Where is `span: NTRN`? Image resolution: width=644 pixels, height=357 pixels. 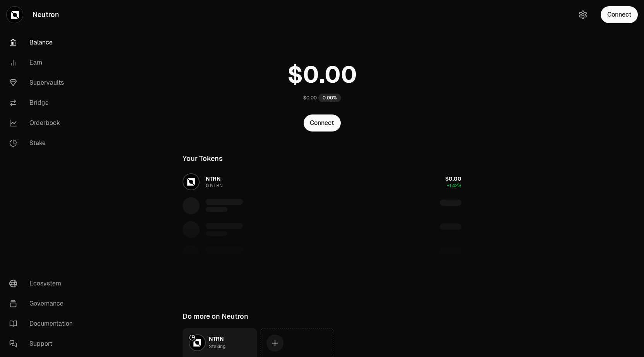 span: NTRN is located at coordinates (216, 338).